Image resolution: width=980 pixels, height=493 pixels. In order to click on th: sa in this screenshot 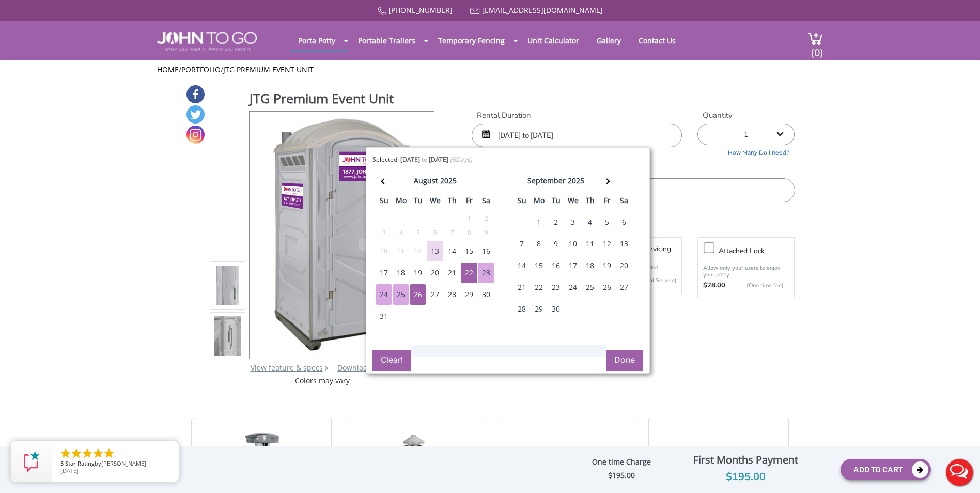, I will do `click(486, 202)`.